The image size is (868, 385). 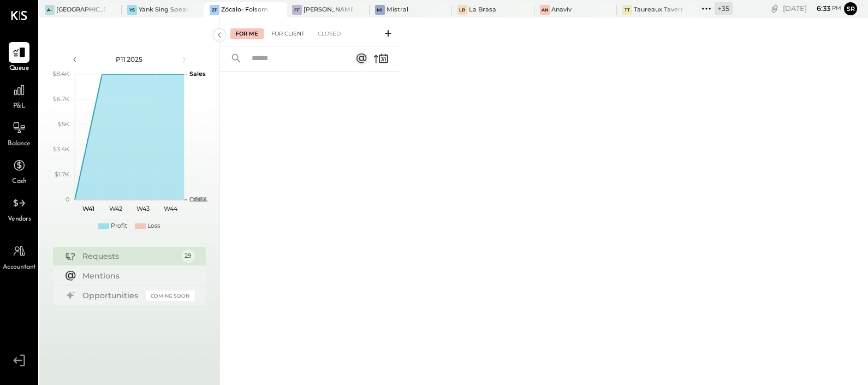 What do you see at coordinates (170, 208) in the screenshot?
I see `text: W44` at bounding box center [170, 208].